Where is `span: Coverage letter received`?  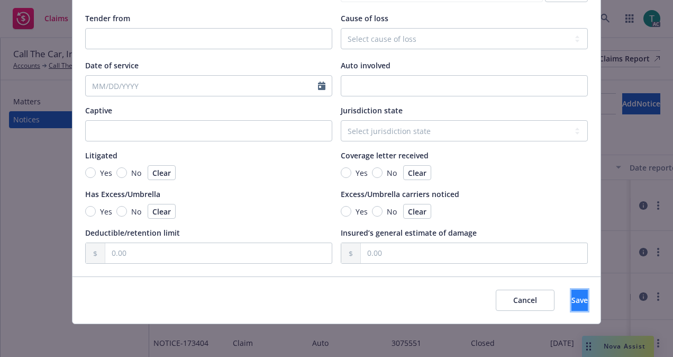
span: Coverage letter received is located at coordinates (385, 155).